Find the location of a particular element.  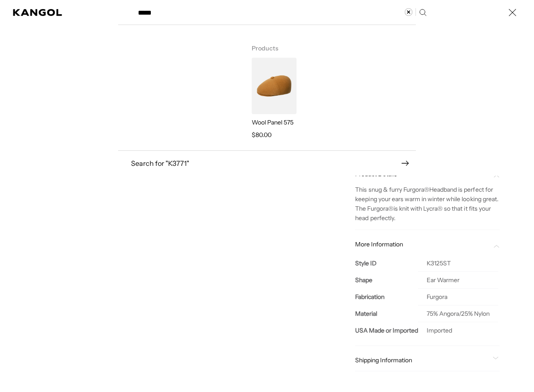

button: Clear search term is located at coordinates (410, 12).